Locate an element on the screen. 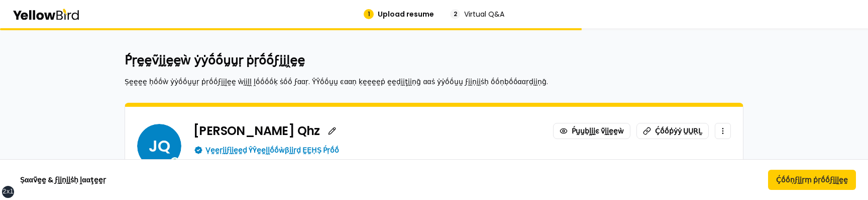  span: JQ is located at coordinates (160, 146).